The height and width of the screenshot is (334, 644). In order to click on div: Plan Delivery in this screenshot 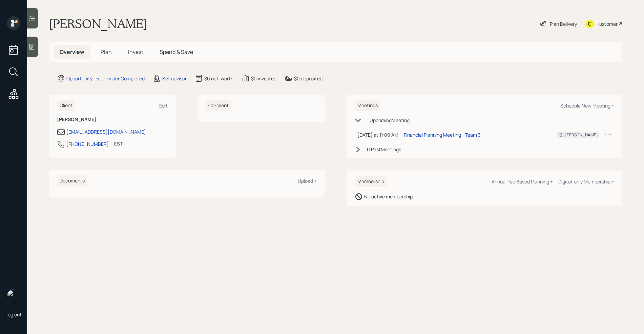, I will do `click(563, 24)`.